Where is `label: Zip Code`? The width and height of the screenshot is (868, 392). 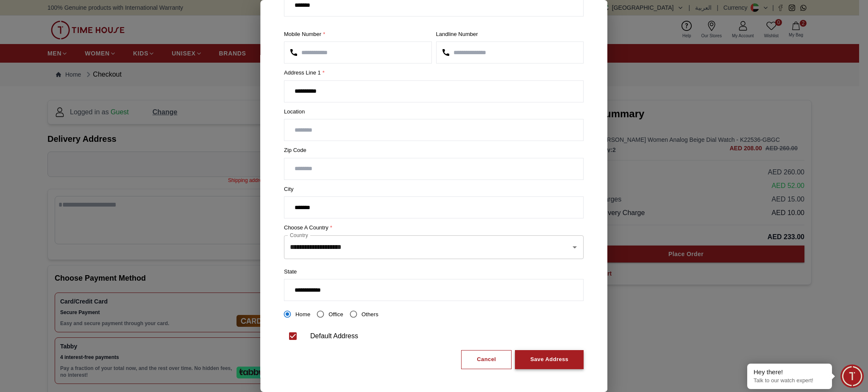
label: Zip Code is located at coordinates (434, 151).